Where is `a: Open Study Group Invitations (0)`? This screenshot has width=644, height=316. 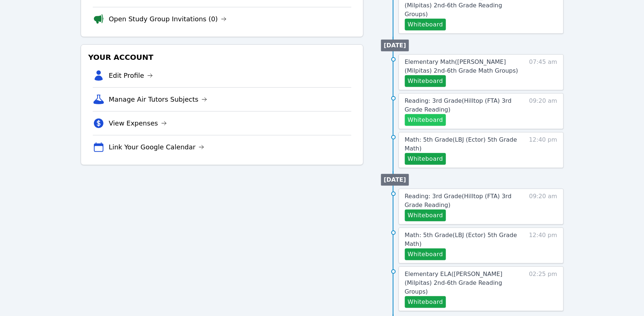
a: Open Study Group Invitations (0) is located at coordinates (168, 19).